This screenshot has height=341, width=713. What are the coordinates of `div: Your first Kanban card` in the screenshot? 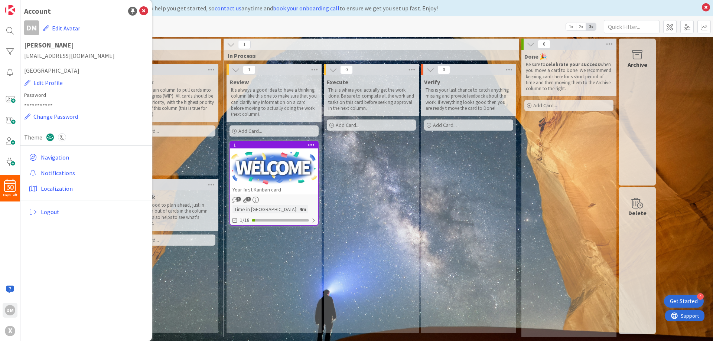 It's located at (274, 190).